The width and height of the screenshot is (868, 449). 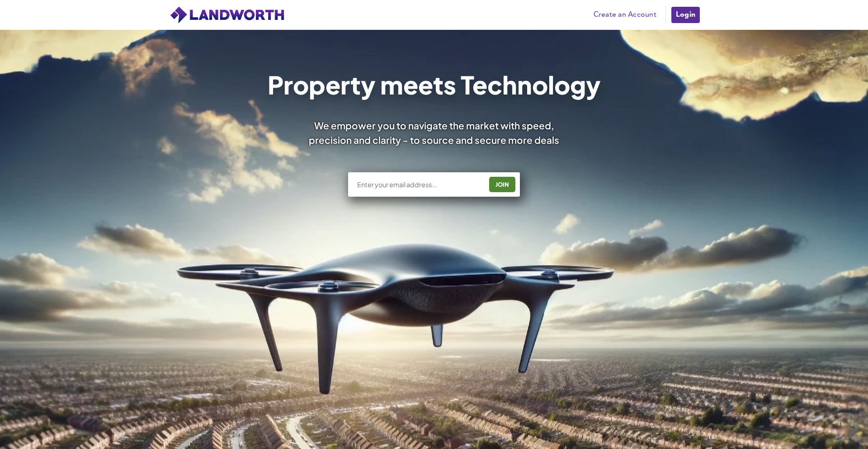 I want to click on div: JOIN, so click(x=503, y=184).